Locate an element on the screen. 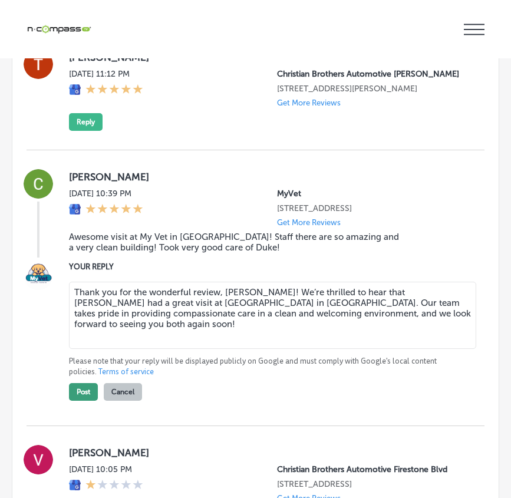  label: YOUR REPLY is located at coordinates (267, 267).